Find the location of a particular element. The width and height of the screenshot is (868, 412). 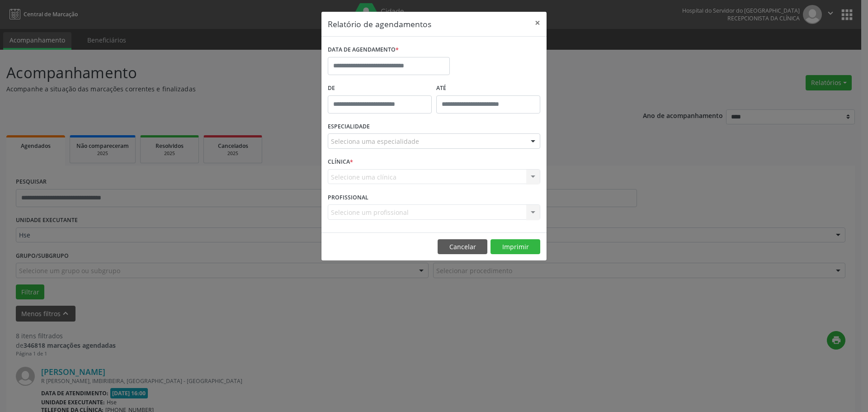

h5: Relatório de agendamentos is located at coordinates (379, 24).